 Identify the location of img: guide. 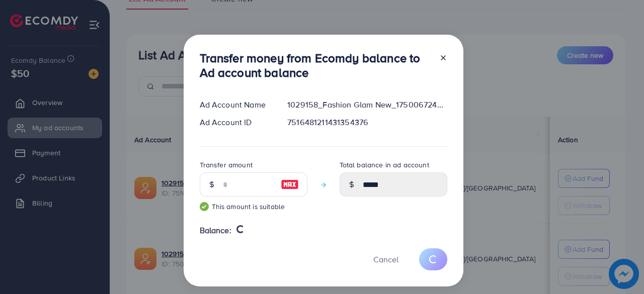
(204, 207).